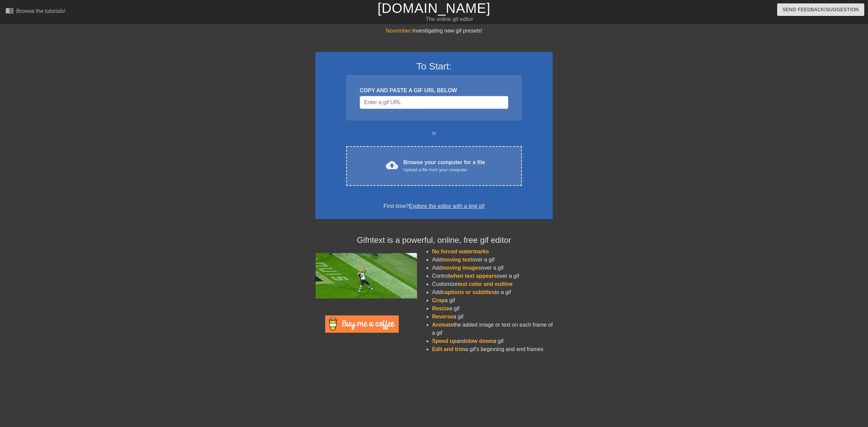  Describe the element at coordinates (492, 284) in the screenshot. I see `li: Customize` at that location.